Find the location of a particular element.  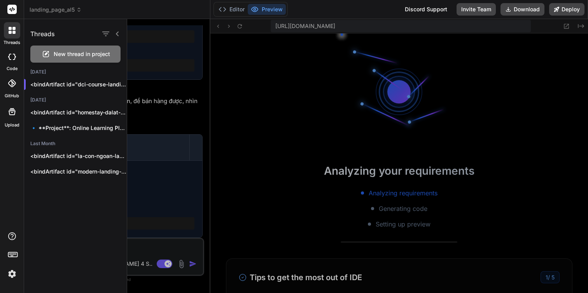

button: Preview is located at coordinates (267, 9).